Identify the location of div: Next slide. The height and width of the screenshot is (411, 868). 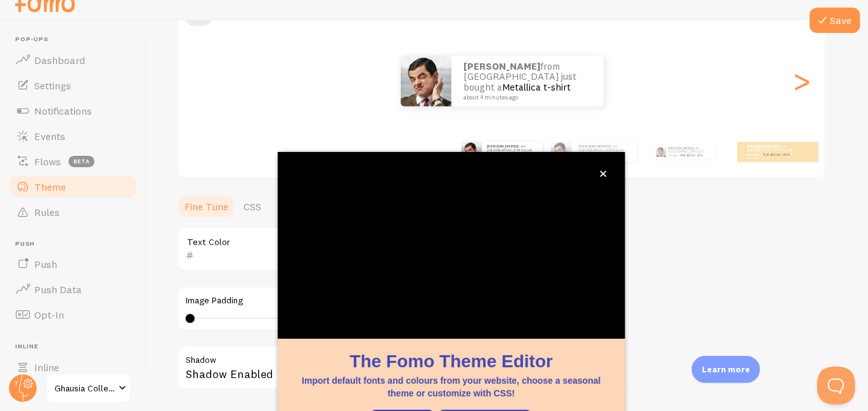
(802, 81).